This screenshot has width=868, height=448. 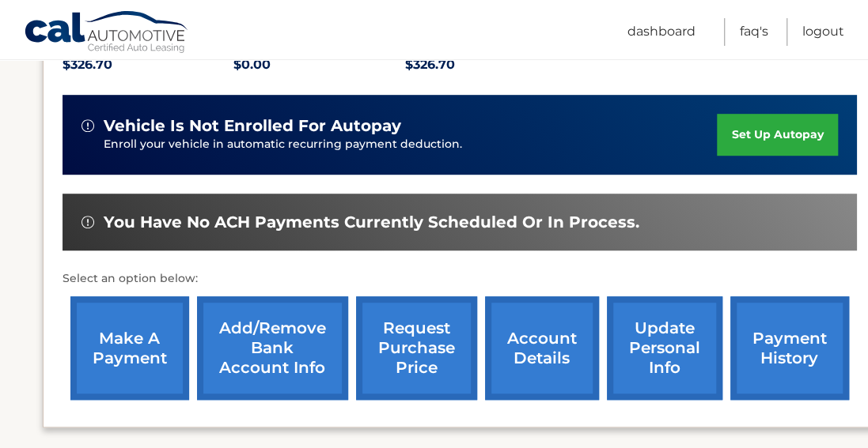 What do you see at coordinates (416, 348) in the screenshot?
I see `a: request purchase price` at bounding box center [416, 348].